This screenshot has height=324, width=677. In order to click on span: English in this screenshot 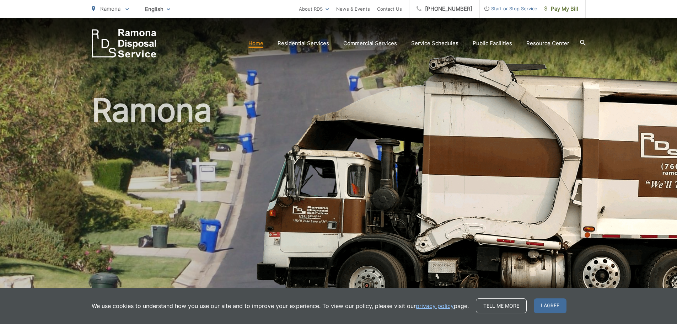, I will do `click(157, 9)`.